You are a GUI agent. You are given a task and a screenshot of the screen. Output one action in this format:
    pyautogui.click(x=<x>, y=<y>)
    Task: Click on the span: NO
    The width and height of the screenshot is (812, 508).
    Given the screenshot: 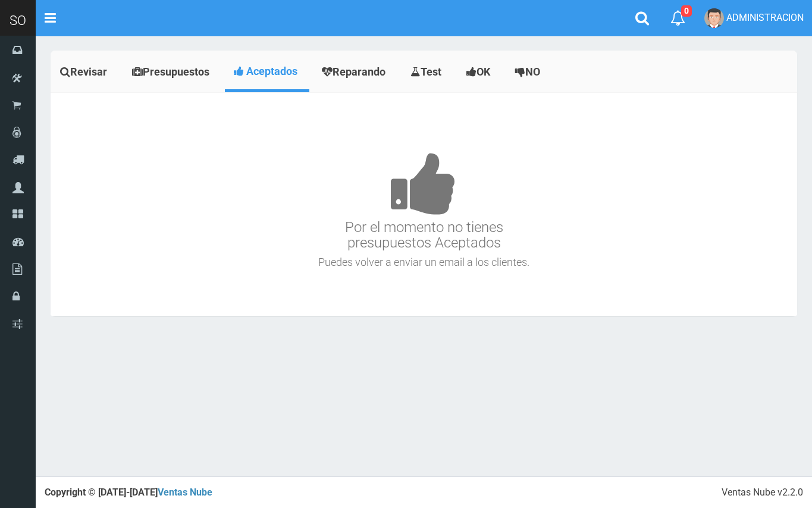 What is the action you would take?
    pyautogui.click(x=532, y=71)
    